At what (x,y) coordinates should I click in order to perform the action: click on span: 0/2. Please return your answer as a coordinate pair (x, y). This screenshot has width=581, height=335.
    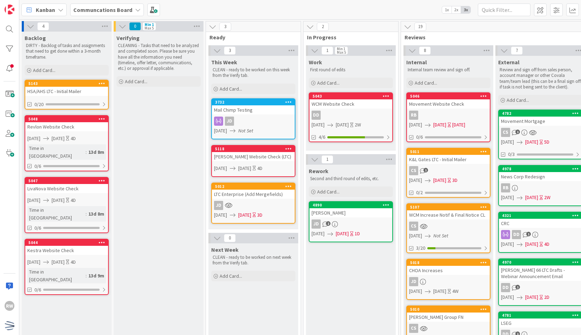
    Looking at the image, I should click on (419, 192).